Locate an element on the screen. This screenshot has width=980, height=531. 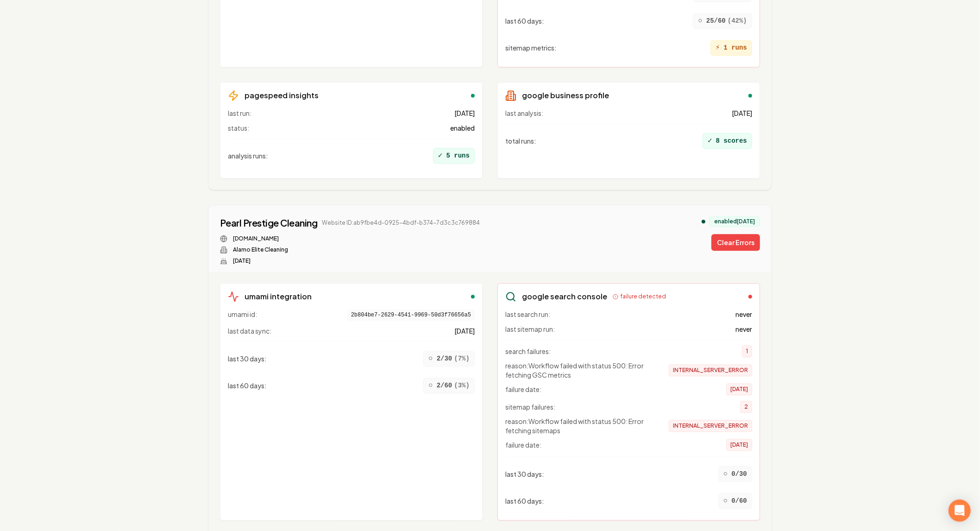
div: 8 scores is located at coordinates (727, 141).